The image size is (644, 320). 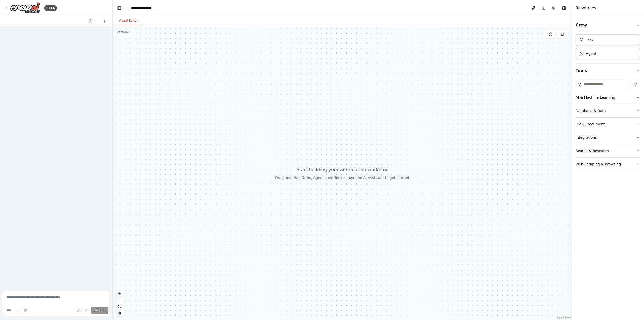 I want to click on button: AI & Machine Learning, so click(x=608, y=97).